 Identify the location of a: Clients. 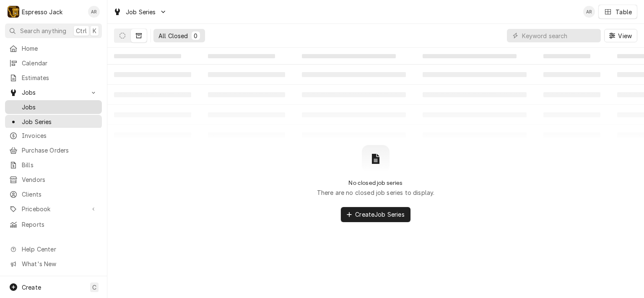
(53, 194).